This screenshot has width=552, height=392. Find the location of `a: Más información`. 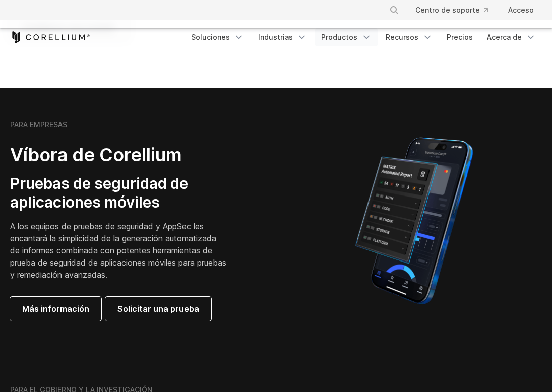

a: Más información is located at coordinates (55, 309).